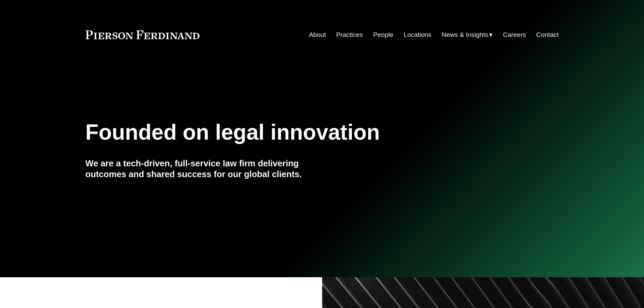  Describe the element at coordinates (384, 35) in the screenshot. I see `a: People` at that location.